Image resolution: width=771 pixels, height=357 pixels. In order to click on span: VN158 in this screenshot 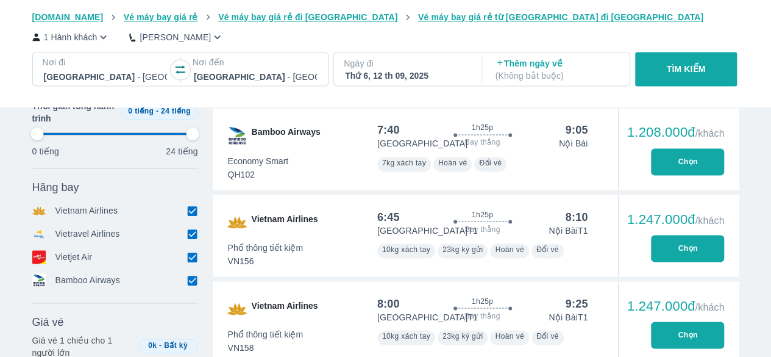, I will do `click(266, 347)`.